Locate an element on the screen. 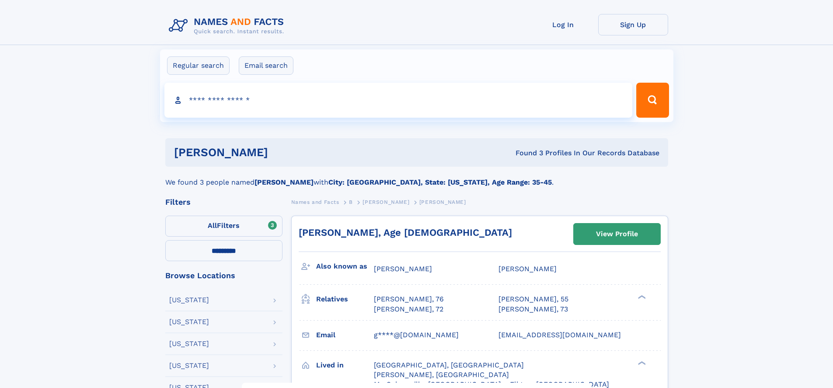  a: View Profile is located at coordinates (617, 234).